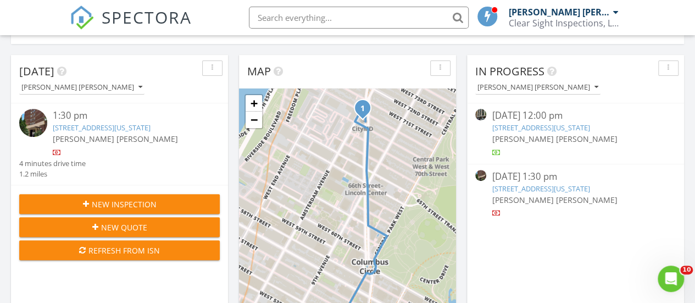 The width and height of the screenshot is (695, 303). Describe the element at coordinates (359, 18) in the screenshot. I see `input: Search everything...` at that location.